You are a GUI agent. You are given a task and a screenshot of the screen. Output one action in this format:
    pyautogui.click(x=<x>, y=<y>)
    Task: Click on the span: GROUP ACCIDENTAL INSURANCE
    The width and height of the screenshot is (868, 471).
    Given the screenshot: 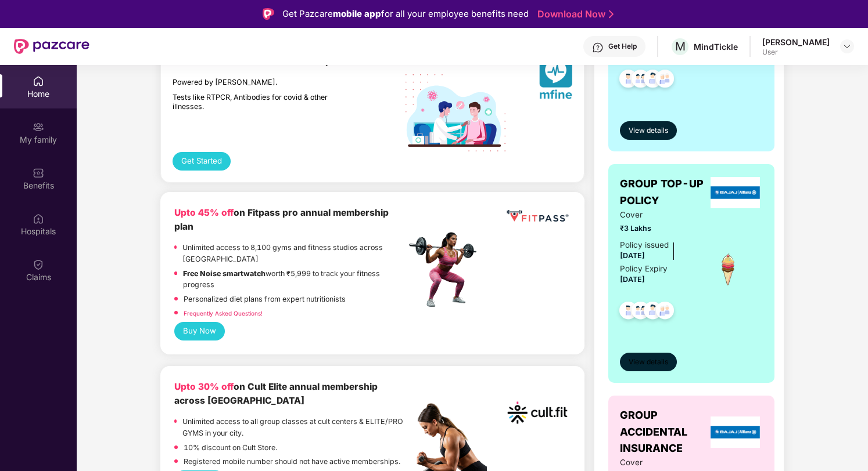 What is the action you would take?
    pyautogui.click(x=663, y=432)
    